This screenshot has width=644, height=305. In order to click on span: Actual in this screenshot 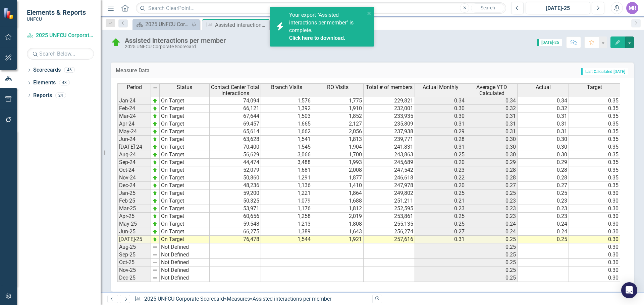, I will do `click(543, 87)`.